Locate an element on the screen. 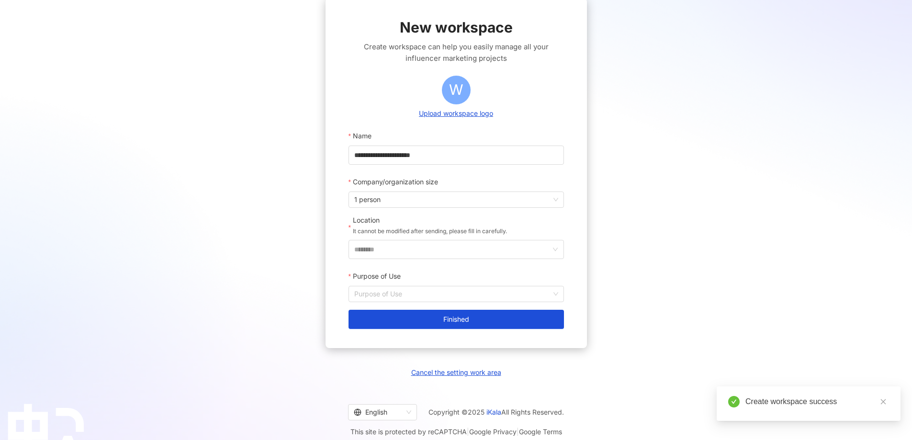 The width and height of the screenshot is (912, 440). input: Name is located at coordinates (456, 155).